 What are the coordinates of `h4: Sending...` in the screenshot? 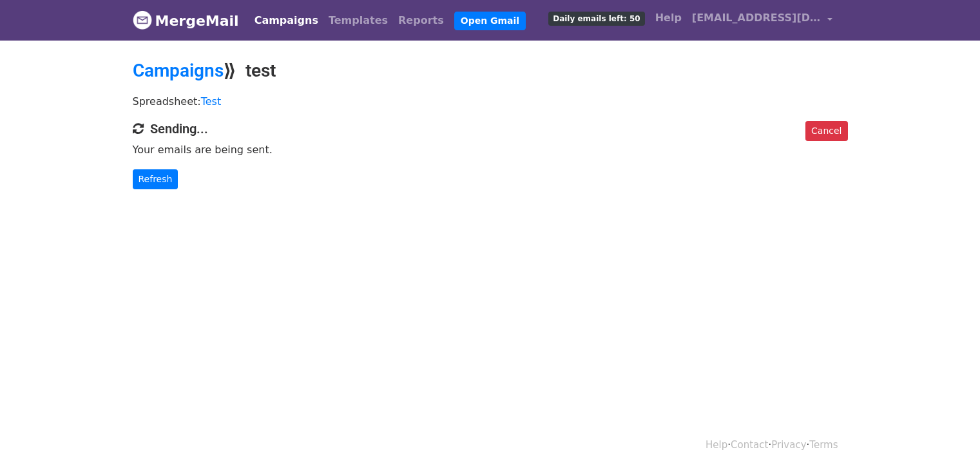 It's located at (490, 129).